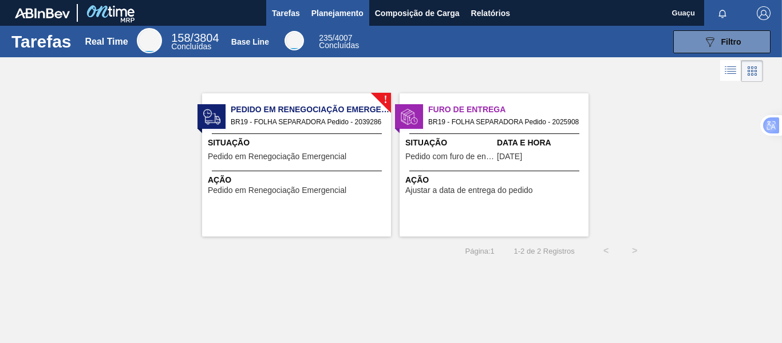  What do you see at coordinates (180, 38) in the screenshot?
I see `span: 158` at bounding box center [180, 38].